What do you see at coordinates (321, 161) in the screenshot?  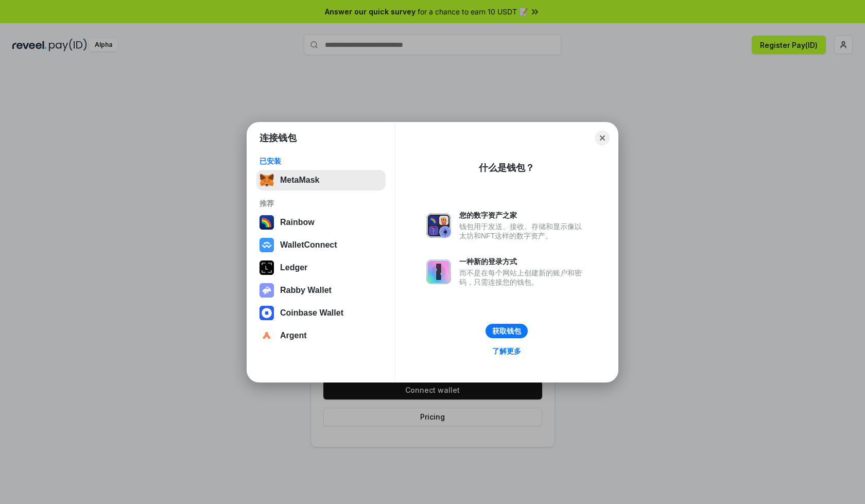 I see `div: 已安装` at bounding box center [321, 161].